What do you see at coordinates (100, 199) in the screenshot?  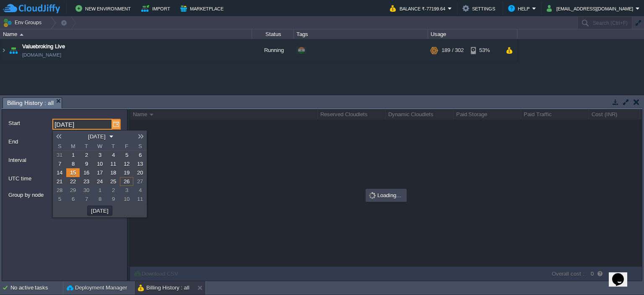 I see `a: 8` at bounding box center [100, 199].